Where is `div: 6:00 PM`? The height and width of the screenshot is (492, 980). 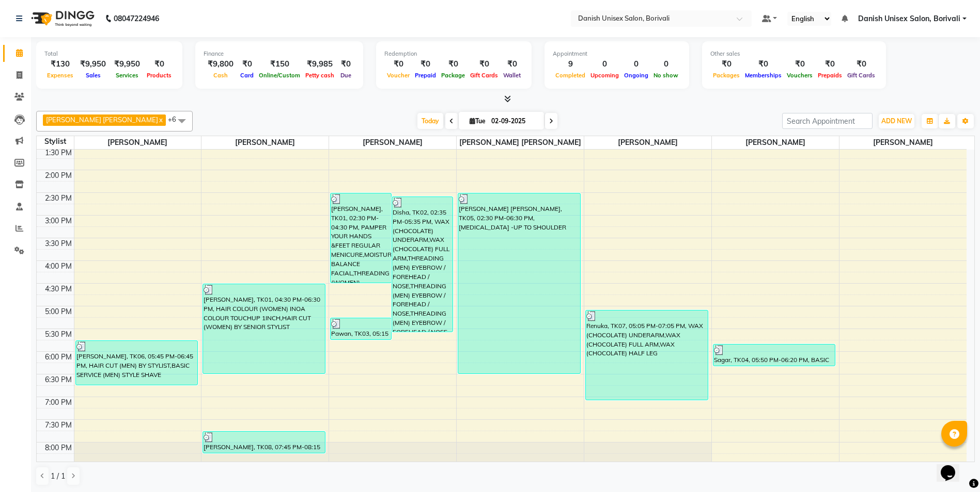 div: 6:00 PM is located at coordinates (58, 357).